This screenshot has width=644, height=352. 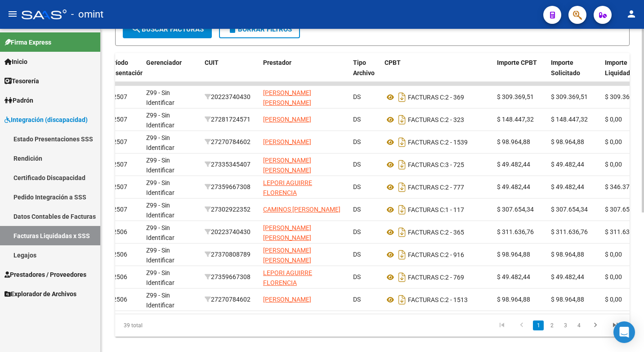 What do you see at coordinates (46, 120) in the screenshot?
I see `span: Integración (discapacidad)` at bounding box center [46, 120].